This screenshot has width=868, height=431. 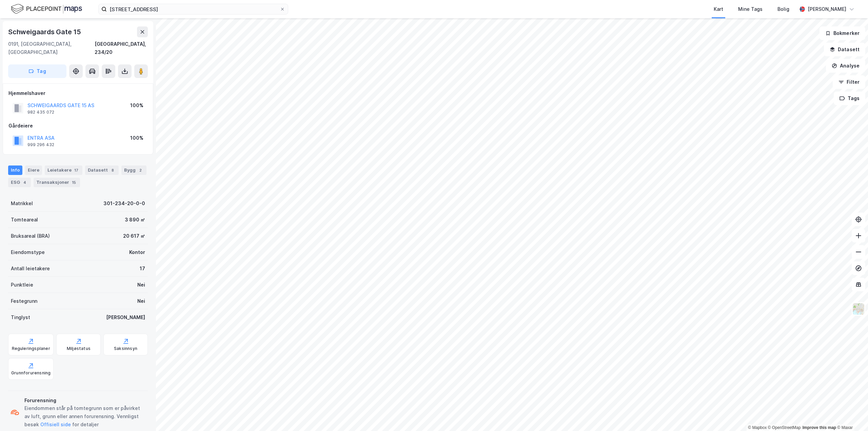 I want to click on div: Hjemmelshaver, so click(x=78, y=93).